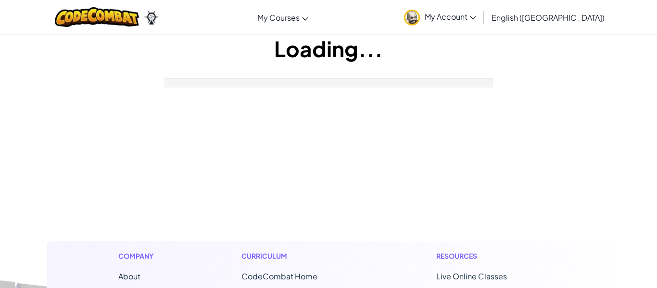  What do you see at coordinates (412, 17) in the screenshot?
I see `img: avatar` at bounding box center [412, 17].